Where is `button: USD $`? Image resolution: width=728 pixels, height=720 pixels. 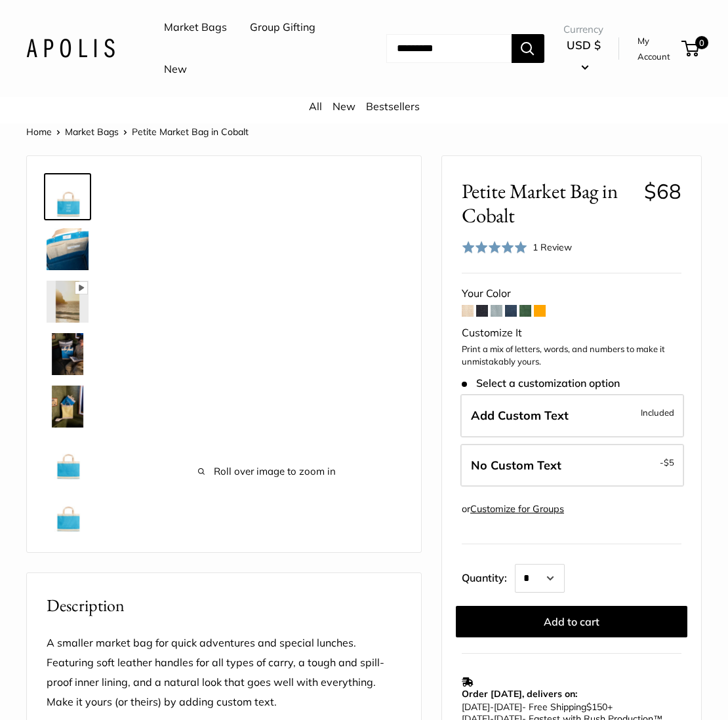
button: USD $ is located at coordinates (583, 56).